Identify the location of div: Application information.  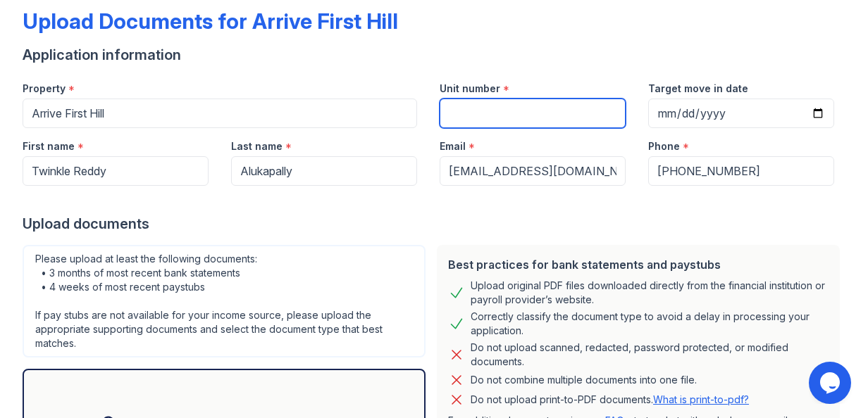
(434, 55).